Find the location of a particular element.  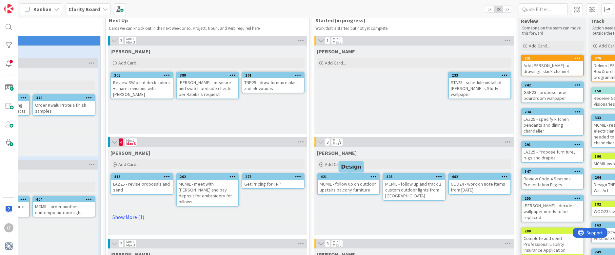

div: 280Complete and send Professional Liability Insurance Application is located at coordinates (552, 242).